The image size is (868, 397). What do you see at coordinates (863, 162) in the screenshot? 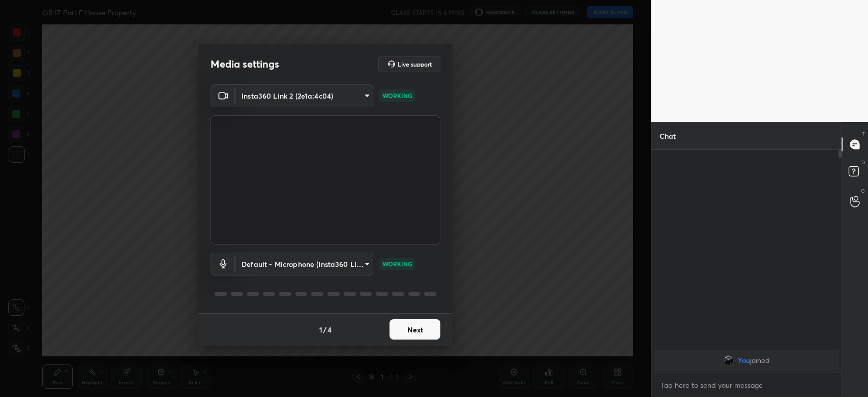
I see `p: D` at bounding box center [863, 162].